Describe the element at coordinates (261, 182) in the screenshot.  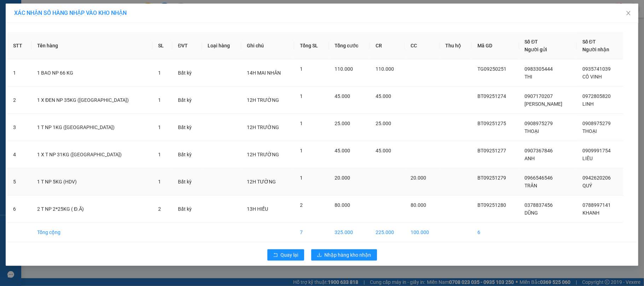
I see `span: 12H TƯỜNG` at that location.